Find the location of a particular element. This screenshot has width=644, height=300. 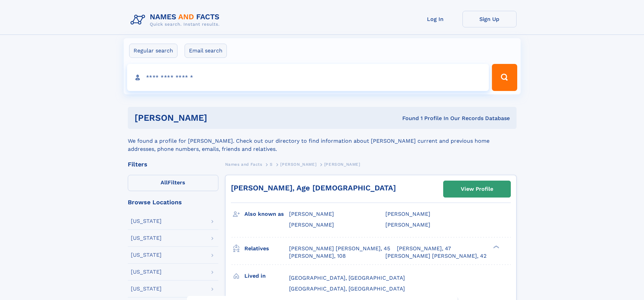

h3: Lived in is located at coordinates (267, 276).